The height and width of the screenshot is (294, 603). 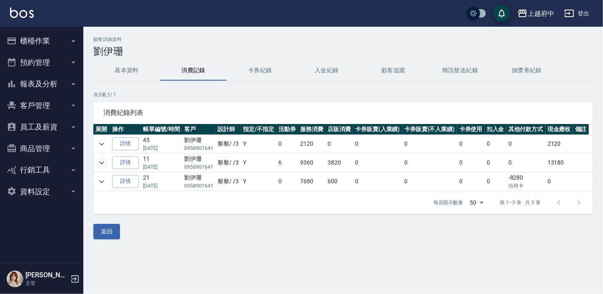 What do you see at coordinates (287, 163) in the screenshot?
I see `td: 6` at bounding box center [287, 163].